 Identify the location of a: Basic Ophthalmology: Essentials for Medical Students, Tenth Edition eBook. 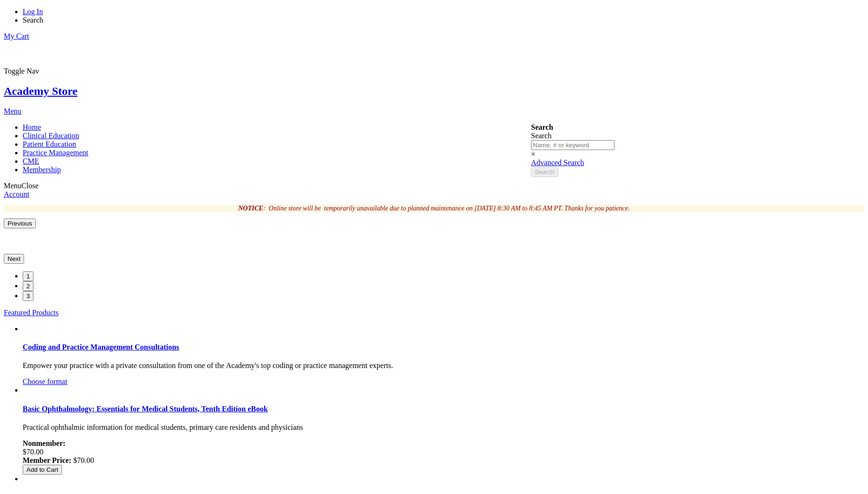
(145, 409).